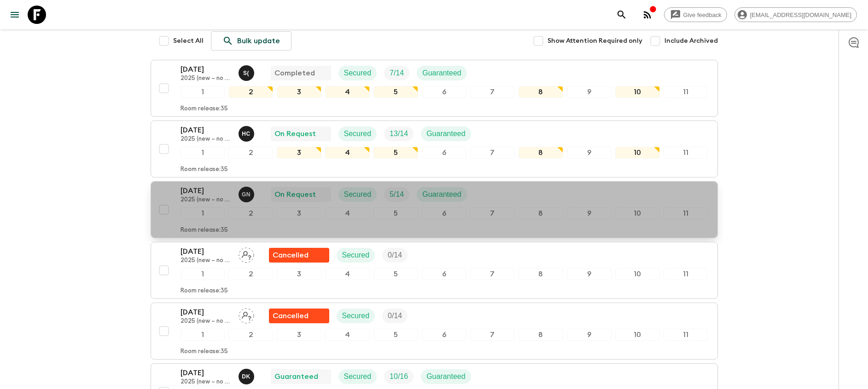 The height and width of the screenshot is (389, 868). Describe the element at coordinates (396, 194) in the screenshot. I see `p: 5 / 14` at that location.